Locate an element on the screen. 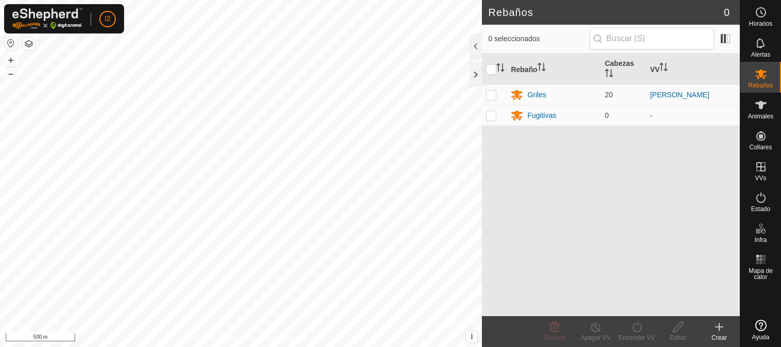 The height and width of the screenshot is (347, 781). a: Contáctanos is located at coordinates (277, 338).